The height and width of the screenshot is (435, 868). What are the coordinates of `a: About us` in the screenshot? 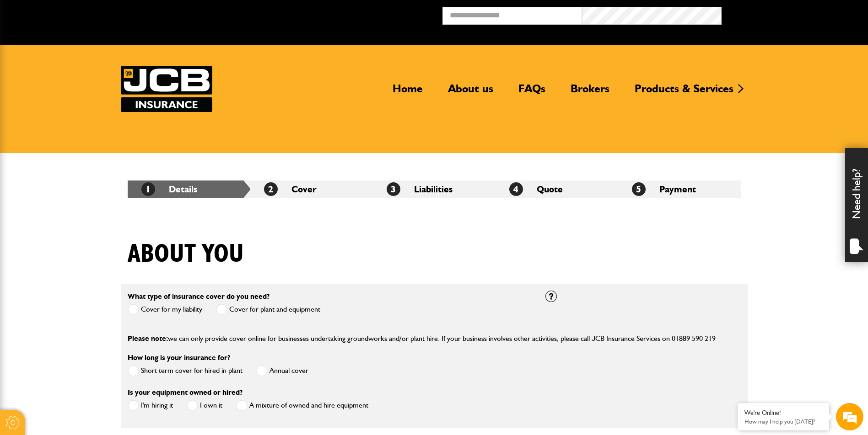 It's located at (470, 92).